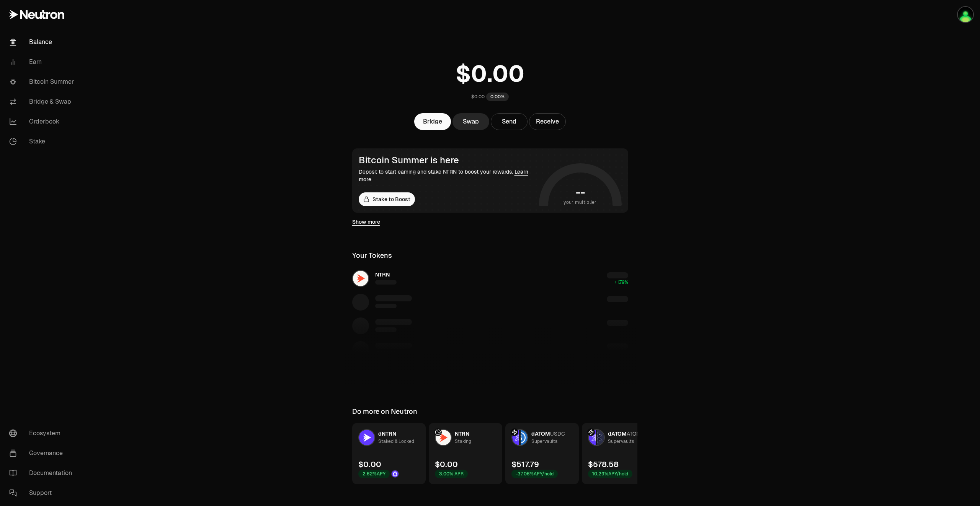  I want to click on a: Bridge & Swap, so click(43, 102).